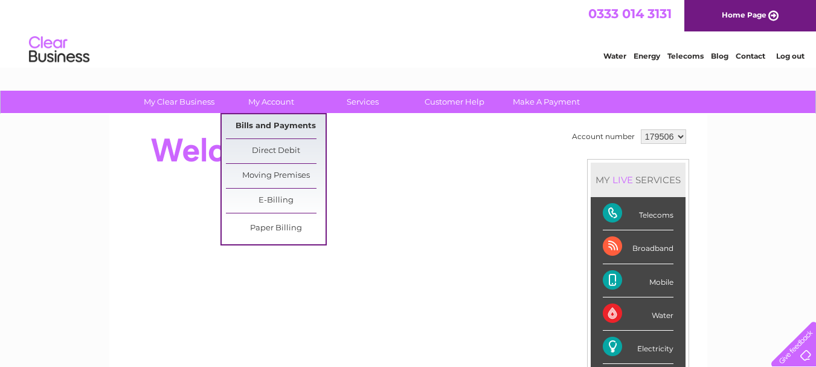 The width and height of the screenshot is (816, 367). What do you see at coordinates (275, 201) in the screenshot?
I see `a: E-Billing` at bounding box center [275, 201].